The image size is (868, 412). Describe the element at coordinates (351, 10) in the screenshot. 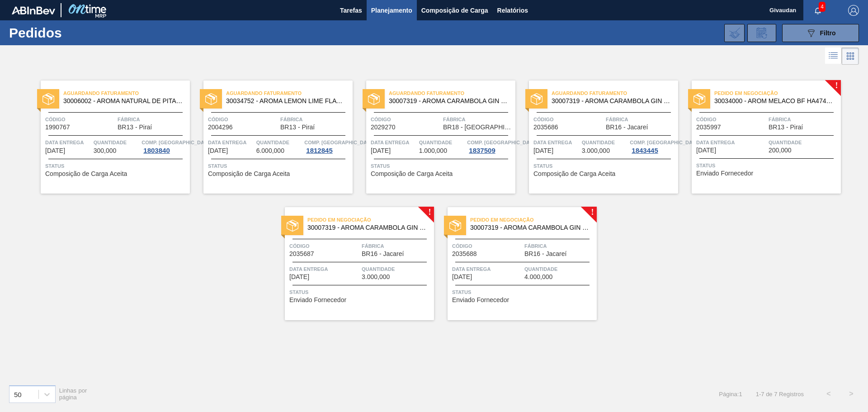

I see `span: Tarefas` at that location.